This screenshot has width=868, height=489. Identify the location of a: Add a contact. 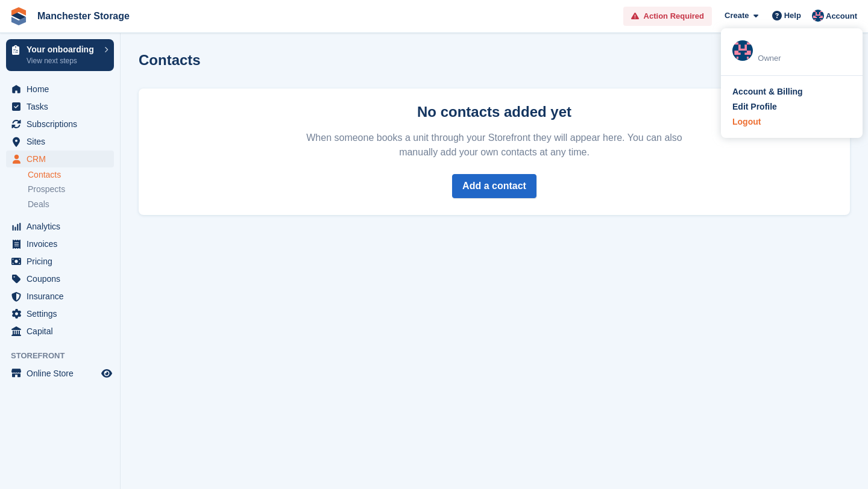
(494, 186).